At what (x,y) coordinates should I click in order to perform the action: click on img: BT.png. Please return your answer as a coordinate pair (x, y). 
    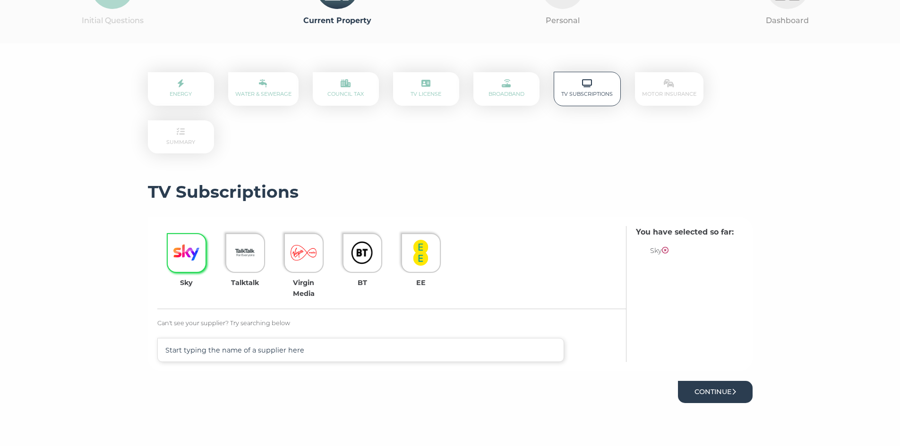
    Looking at the image, I should click on (362, 253).